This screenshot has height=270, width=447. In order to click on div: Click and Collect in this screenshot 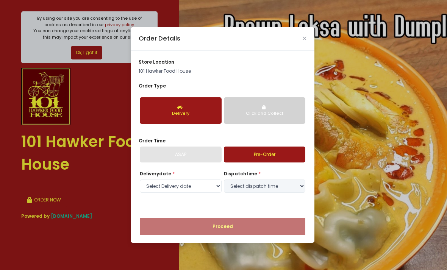, I will do `click(265, 114)`.